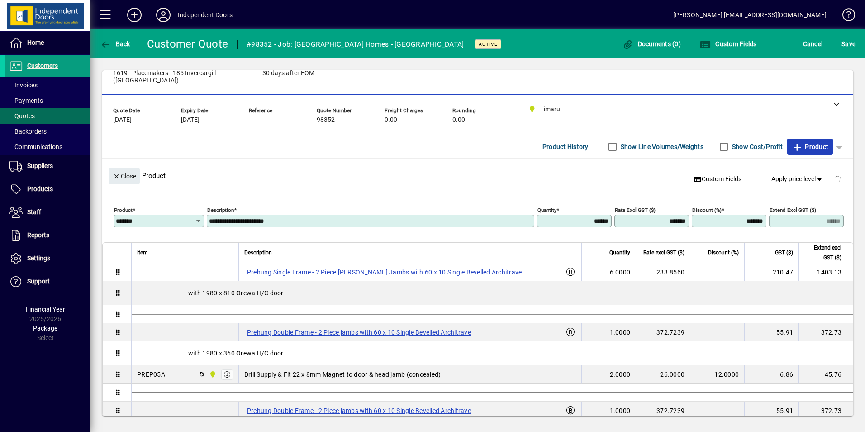 This screenshot has width=865, height=432. What do you see at coordinates (48, 147) in the screenshot?
I see `a: Communications` at bounding box center [48, 147].